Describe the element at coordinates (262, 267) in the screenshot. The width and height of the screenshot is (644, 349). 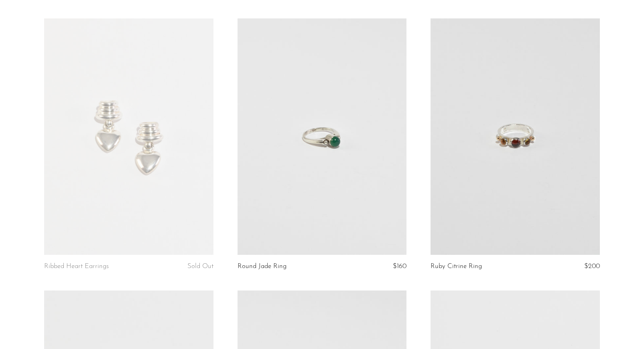
I see `a: Round Jade Ring` at that location.